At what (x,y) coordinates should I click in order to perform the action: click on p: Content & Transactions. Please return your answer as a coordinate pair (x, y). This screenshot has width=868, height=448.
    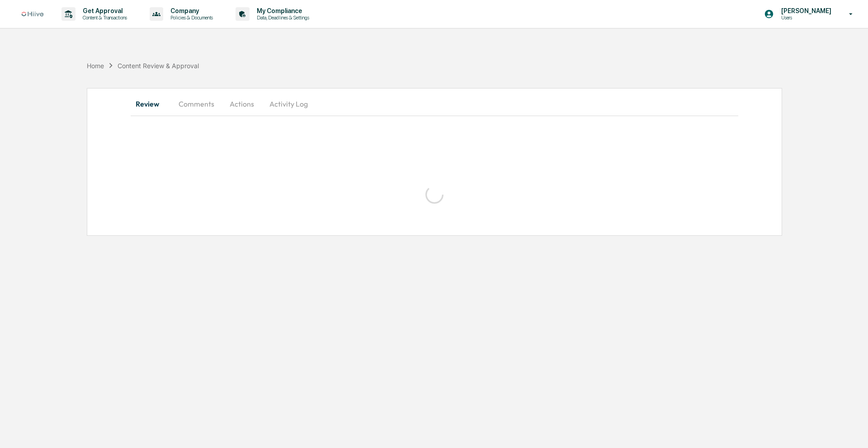
    Looking at the image, I should click on (103, 18).